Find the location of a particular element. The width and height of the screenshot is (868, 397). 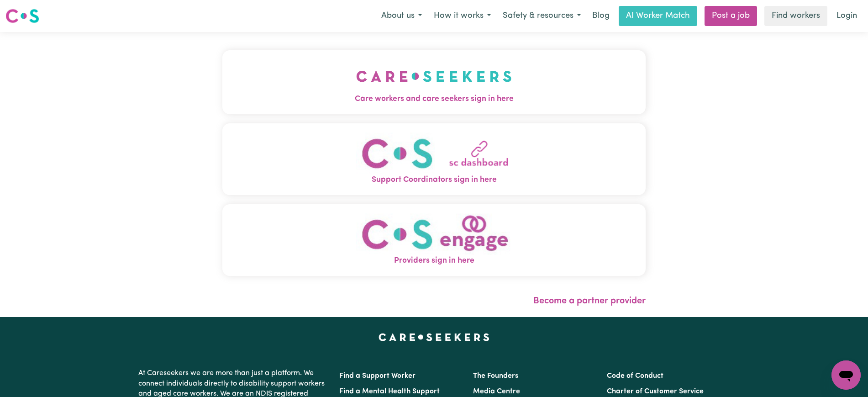

a: Post a job is located at coordinates (731, 16).